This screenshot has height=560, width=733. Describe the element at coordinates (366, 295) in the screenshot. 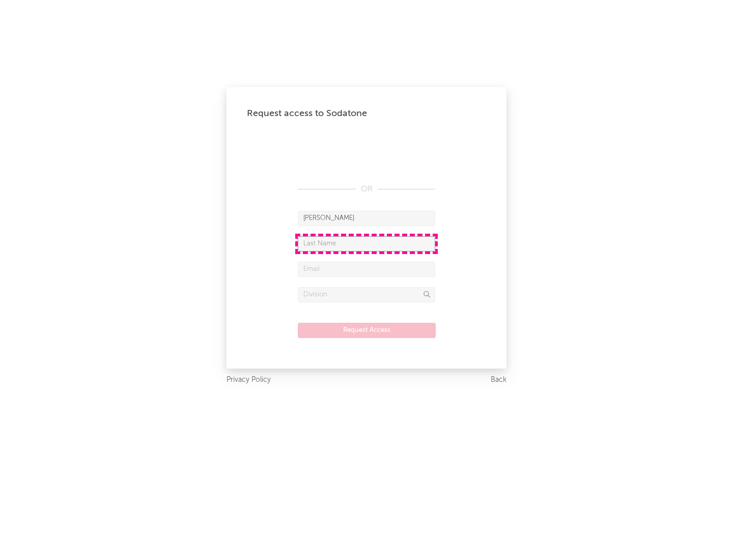

I see `input: Division` at that location.